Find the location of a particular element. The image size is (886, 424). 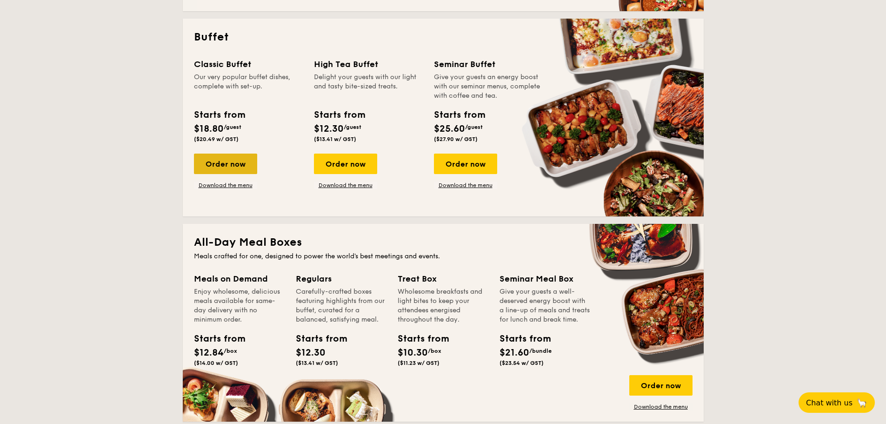

div: Give your guests an energy boost with our seminar menus, complete with coffee and tea. is located at coordinates (488, 87).